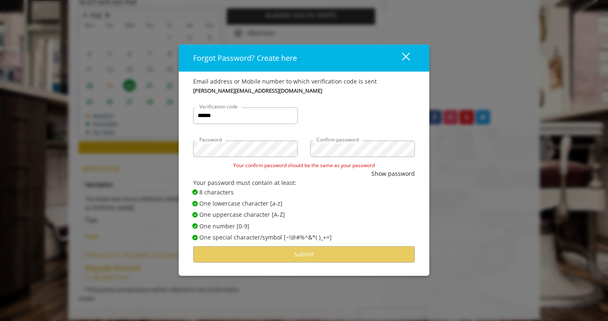 This screenshot has height=321, width=608. What do you see at coordinates (266, 237) in the screenshot?
I see `span: One special character/symbol [~!@#%^&*( )_+=]` at bounding box center [266, 237].